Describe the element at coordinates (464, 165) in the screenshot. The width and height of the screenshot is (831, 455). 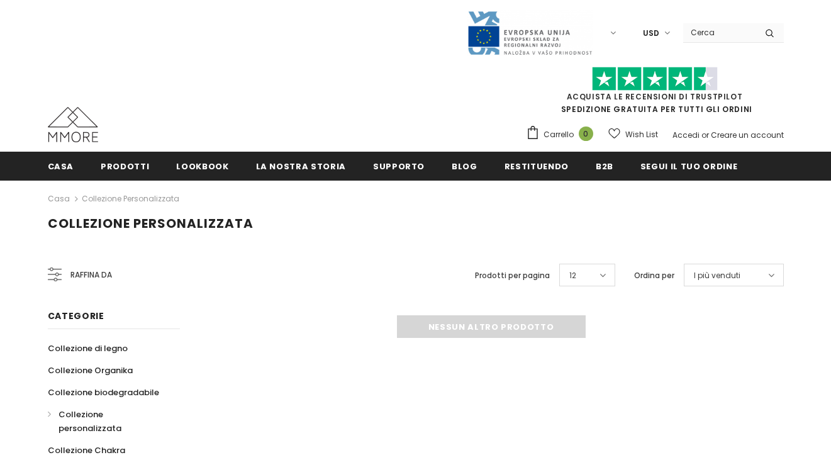
I see `a: Blog` at that location.